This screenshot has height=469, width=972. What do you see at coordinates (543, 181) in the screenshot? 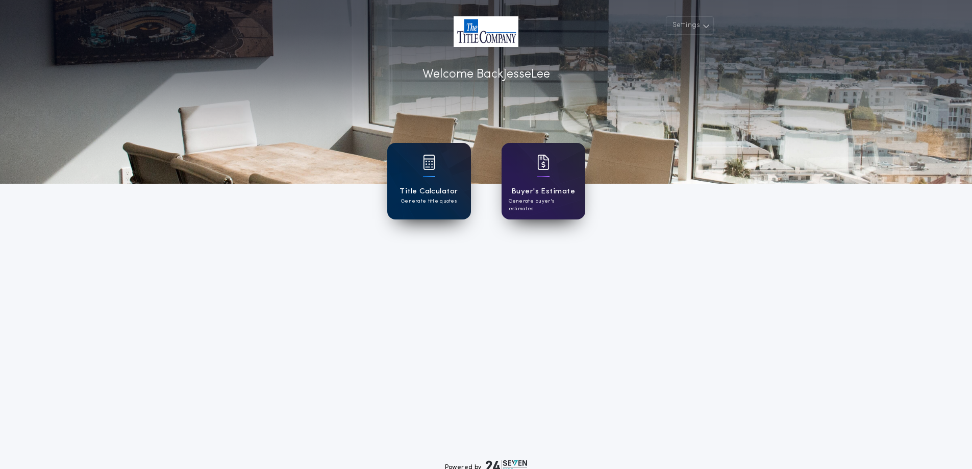
I see `a: card iconBuyer's EstimateGenerate buyer's estimates` at bounding box center [543, 181].